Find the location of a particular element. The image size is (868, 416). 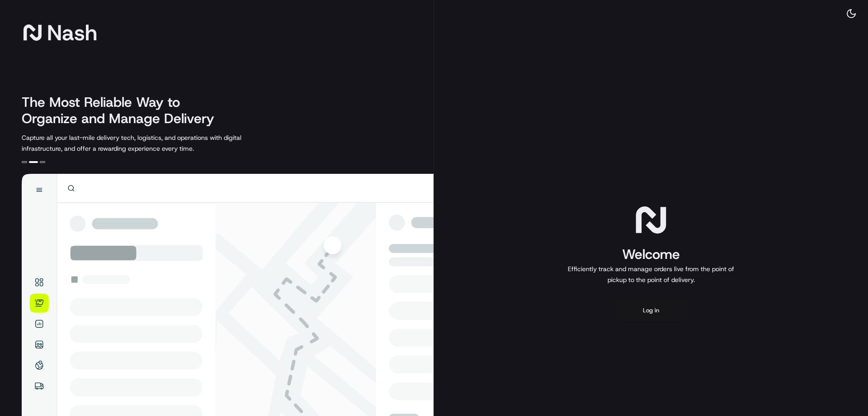

p: Efficiently track and manage orders live from the point of pickup to the point of delivery. is located at coordinates (651, 274).